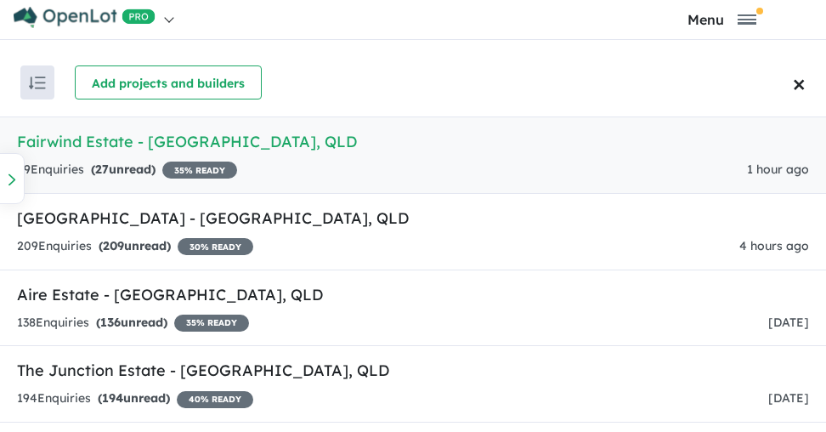 The image size is (826, 432). I want to click on div: 29 Enquir ies, so click(127, 170).